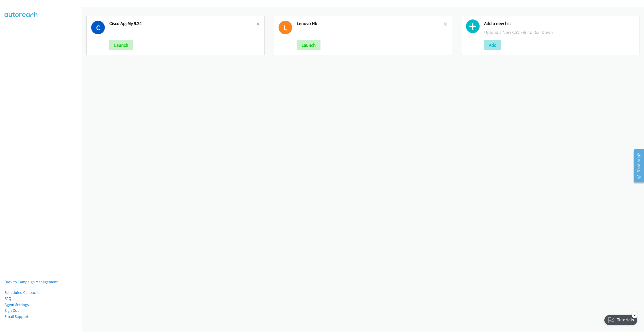 The image size is (644, 332). I want to click on p: Upload a New CSV File to Dial Down, so click(559, 32).